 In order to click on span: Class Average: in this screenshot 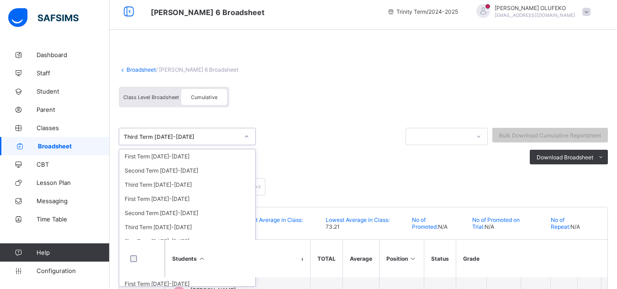, I will do `click(79, 13)`.